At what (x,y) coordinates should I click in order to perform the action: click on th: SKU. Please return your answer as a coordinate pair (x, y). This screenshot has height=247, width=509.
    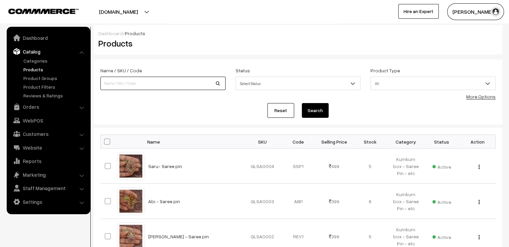
    Looking at the image, I should click on (263, 142).